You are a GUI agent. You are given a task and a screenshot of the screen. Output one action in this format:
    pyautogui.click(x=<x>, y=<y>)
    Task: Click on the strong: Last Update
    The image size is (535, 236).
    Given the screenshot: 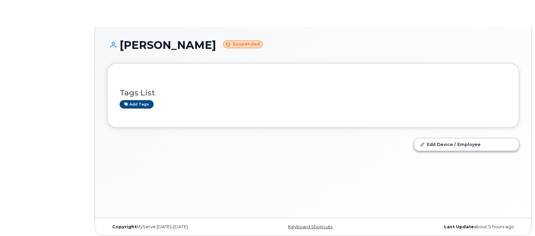 What is the action you would take?
    pyautogui.click(x=459, y=227)
    